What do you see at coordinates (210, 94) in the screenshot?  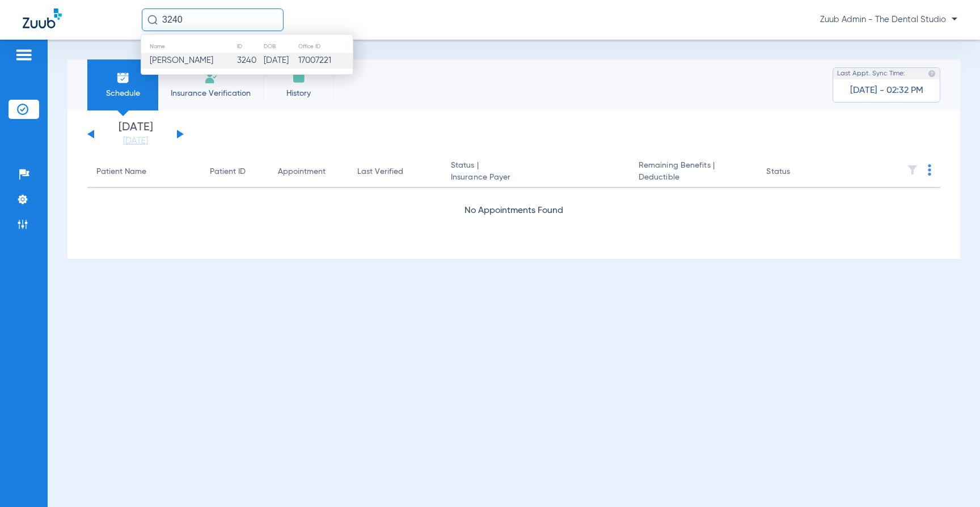 I see `span: Insurance Verification` at bounding box center [210, 94].